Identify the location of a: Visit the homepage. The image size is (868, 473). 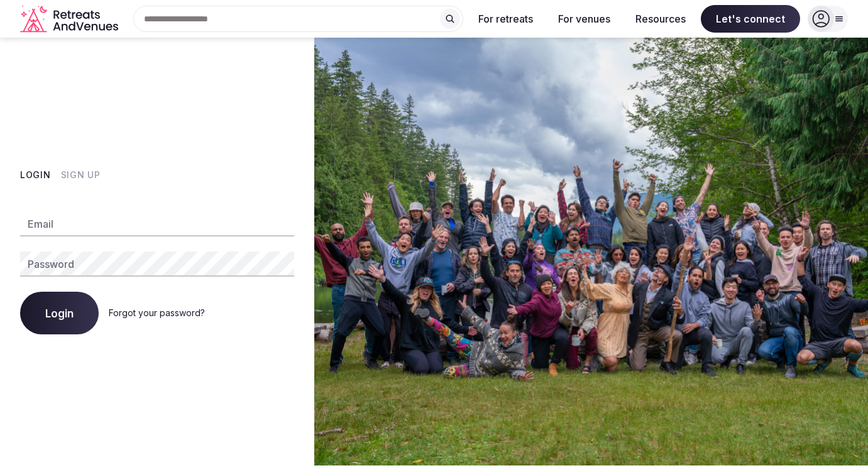
(70, 19).